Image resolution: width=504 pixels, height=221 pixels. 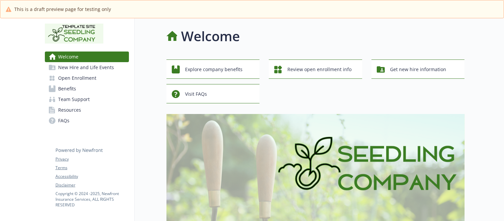 What do you see at coordinates (418, 69) in the screenshot?
I see `button: Get new hire information` at bounding box center [418, 69].